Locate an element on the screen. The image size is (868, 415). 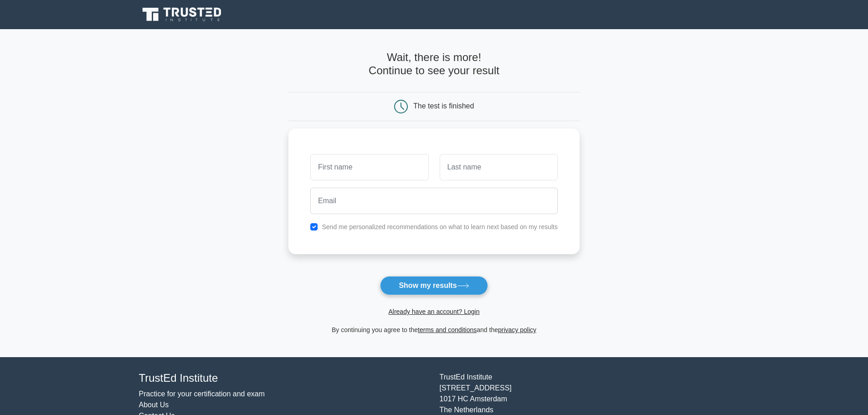
button: Show my results is located at coordinates (434, 285).